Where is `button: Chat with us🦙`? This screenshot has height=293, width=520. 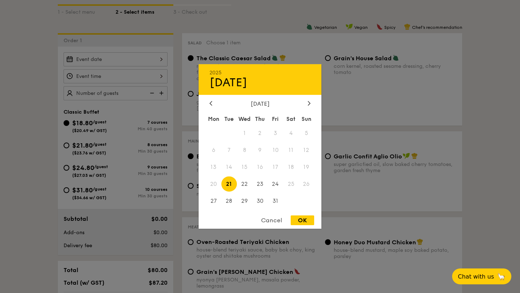 button: Chat with us🦙 is located at coordinates (482, 277).